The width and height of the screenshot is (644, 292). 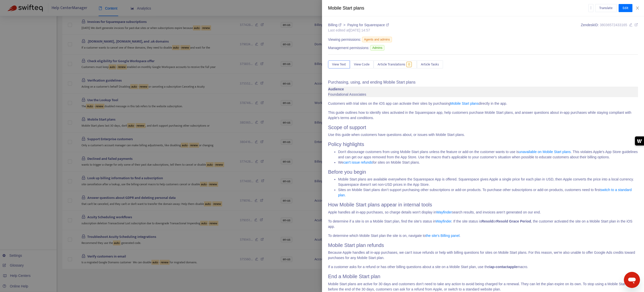 What do you see at coordinates (362, 64) in the screenshot?
I see `span: View Code` at bounding box center [362, 64].